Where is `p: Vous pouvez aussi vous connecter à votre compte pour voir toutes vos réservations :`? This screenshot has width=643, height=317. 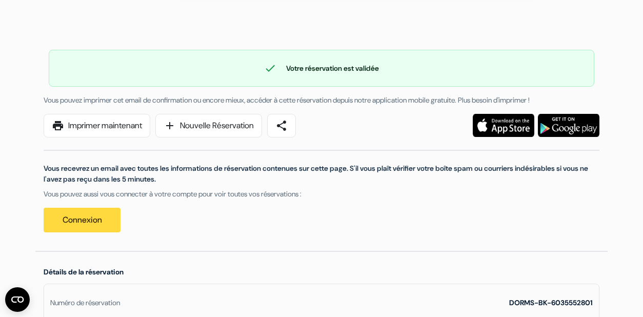
p: Vous pouvez aussi vous connecter à votre compte pour voir toutes vos réservations : is located at coordinates (321, 194).